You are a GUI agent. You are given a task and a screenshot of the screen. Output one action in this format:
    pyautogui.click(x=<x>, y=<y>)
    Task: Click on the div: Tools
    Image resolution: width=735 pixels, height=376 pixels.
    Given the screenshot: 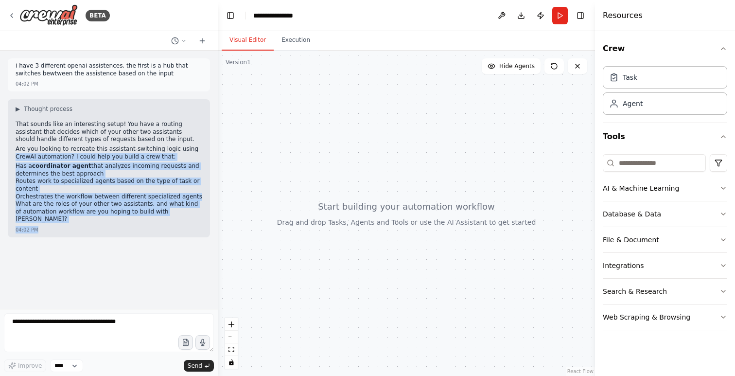 What is the action you would take?
    pyautogui.click(x=665, y=244)
    